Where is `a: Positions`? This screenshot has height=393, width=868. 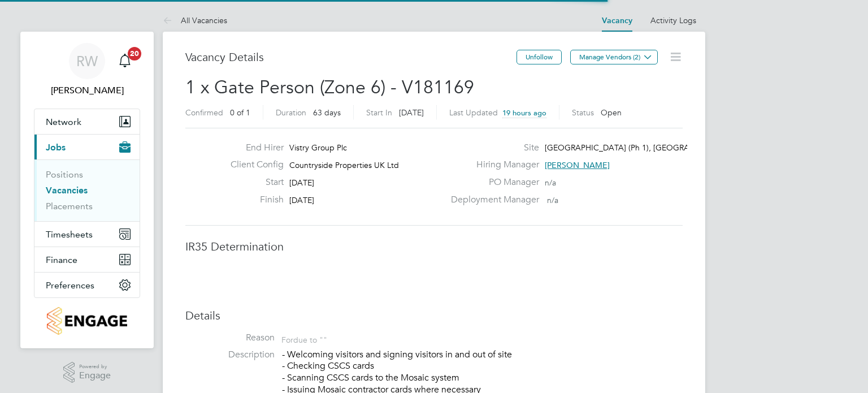
a: Positions is located at coordinates (64, 174).